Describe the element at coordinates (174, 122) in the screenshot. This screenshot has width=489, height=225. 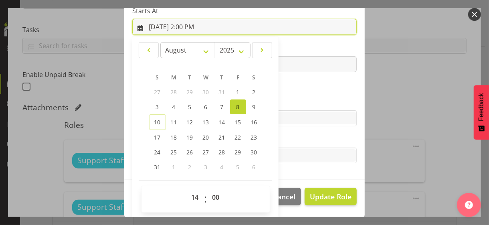
I see `a: 11` at that location.